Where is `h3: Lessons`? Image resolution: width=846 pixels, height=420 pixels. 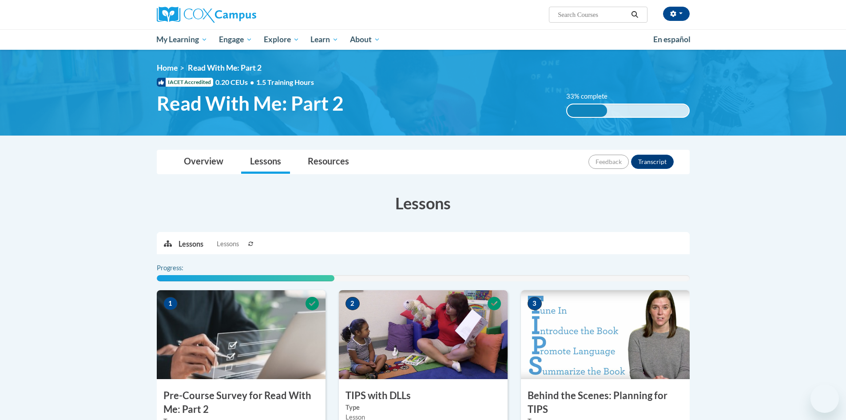 h3: Lessons is located at coordinates (423, 203).